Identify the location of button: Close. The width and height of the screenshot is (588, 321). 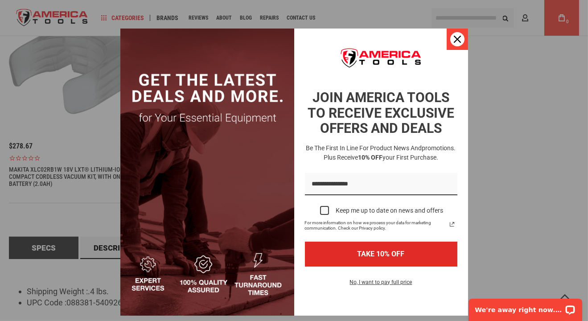
(458, 39).